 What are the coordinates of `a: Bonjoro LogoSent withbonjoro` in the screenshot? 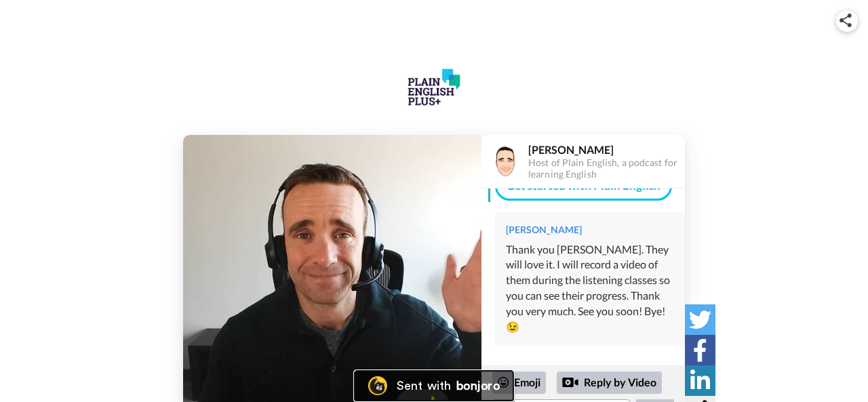 It's located at (434, 386).